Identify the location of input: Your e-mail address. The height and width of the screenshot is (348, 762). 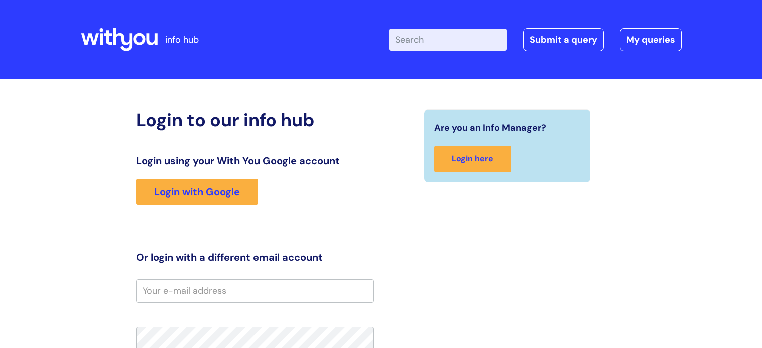
(255, 291).